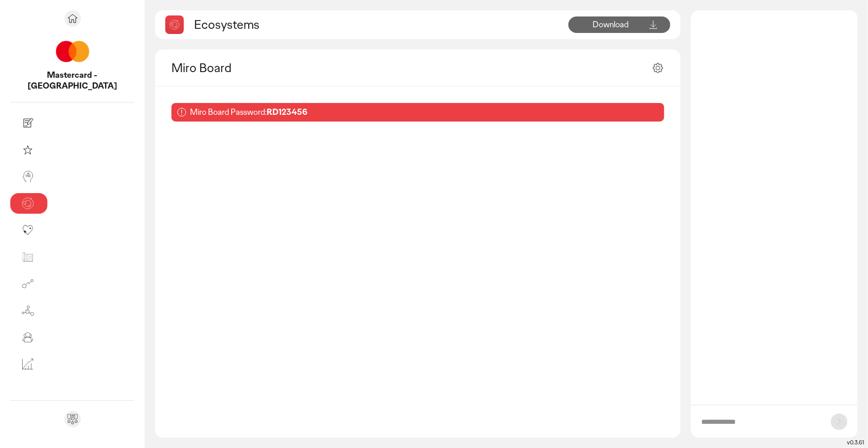 Image resolution: width=868 pixels, height=448 pixels. I want to click on b: RD123456, so click(287, 112).